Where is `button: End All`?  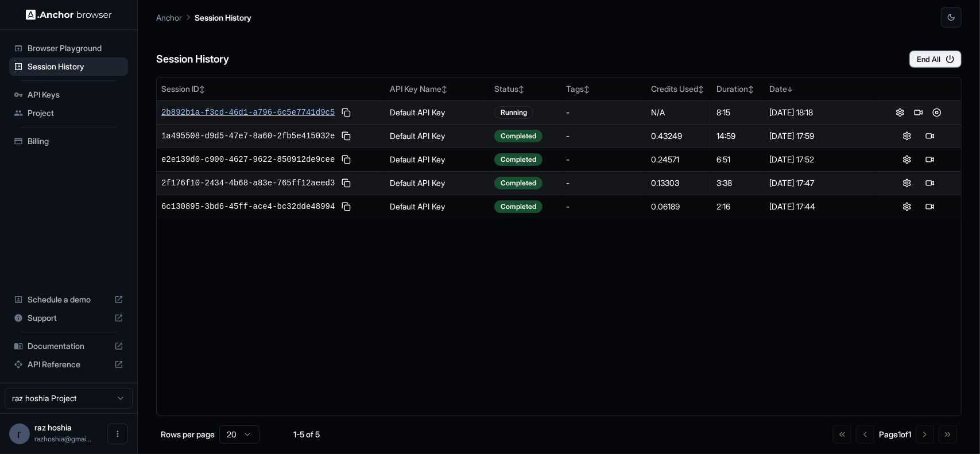 button: End All is located at coordinates (935, 59).